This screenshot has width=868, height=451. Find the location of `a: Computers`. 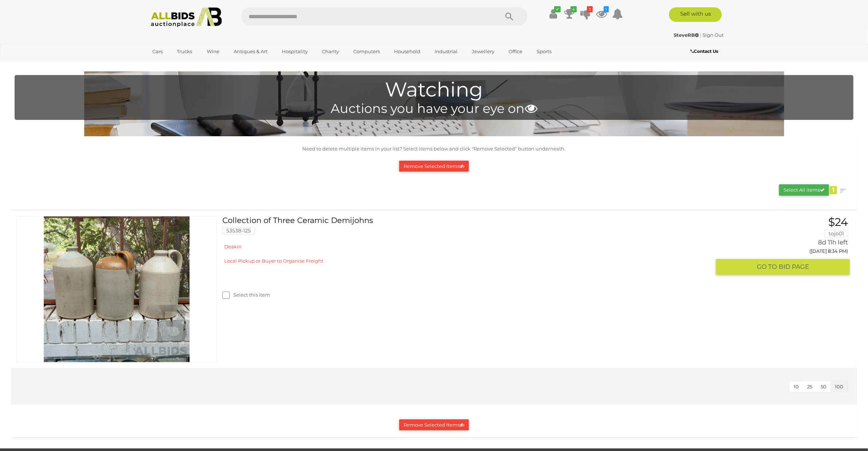

a: Computers is located at coordinates (366, 51).